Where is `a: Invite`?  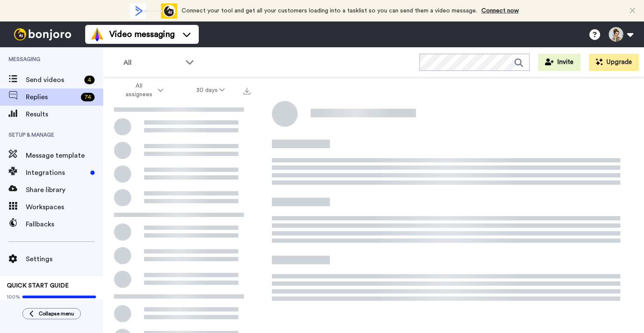
a: Invite is located at coordinates (559, 62).